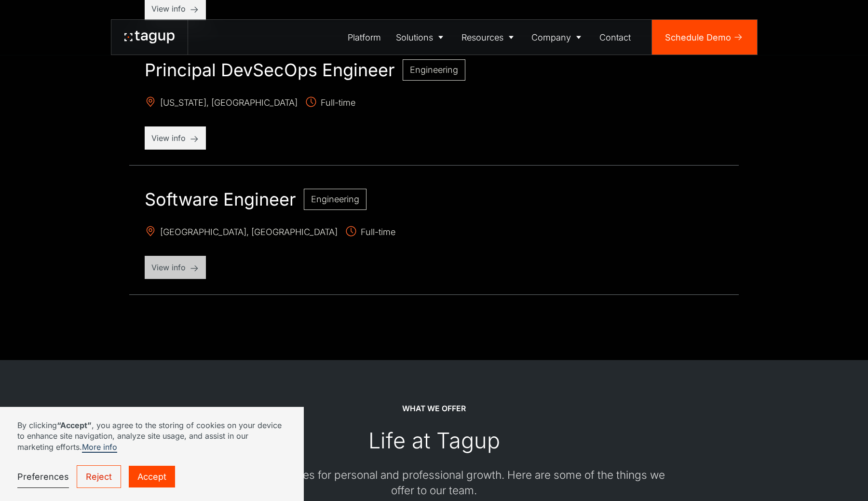 The height and width of the screenshot is (501, 868). Describe the element at coordinates (422, 37) in the screenshot. I see `a: Solutions` at that location.